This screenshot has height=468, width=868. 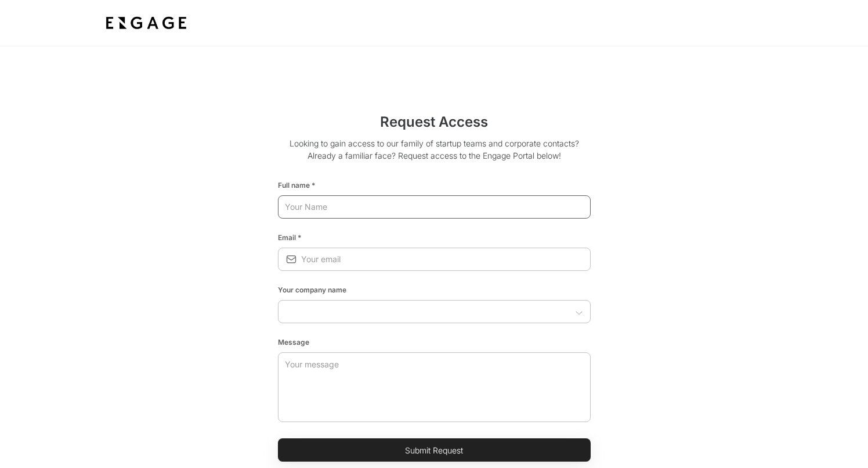 What do you see at coordinates (434, 125) in the screenshot?
I see `h2: Request Access` at bounding box center [434, 125].